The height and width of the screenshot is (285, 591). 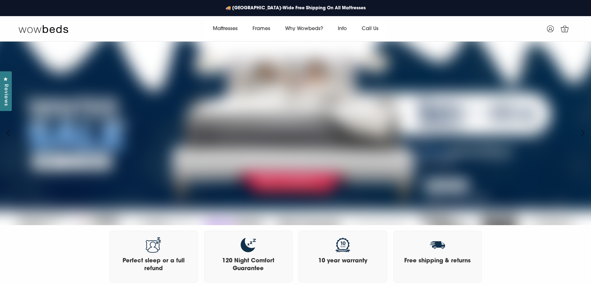 What do you see at coordinates (248, 245) in the screenshot?
I see `img: 120 Night Comfort Guarantee` at bounding box center [248, 245].